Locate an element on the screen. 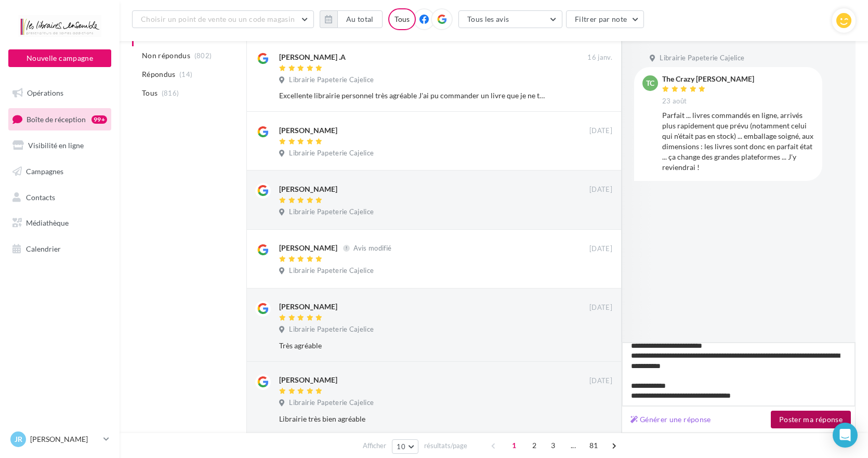 The width and height of the screenshot is (868, 458). span: Campagnes is located at coordinates (45, 171).